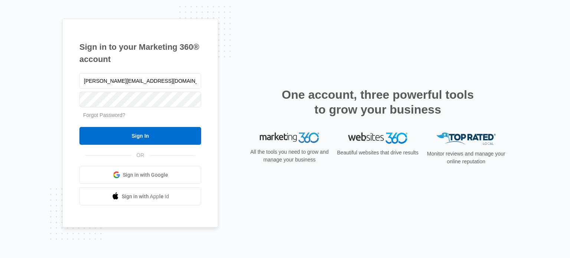 The height and width of the screenshot is (258, 570). I want to click on a: Forgot Password?, so click(104, 115).